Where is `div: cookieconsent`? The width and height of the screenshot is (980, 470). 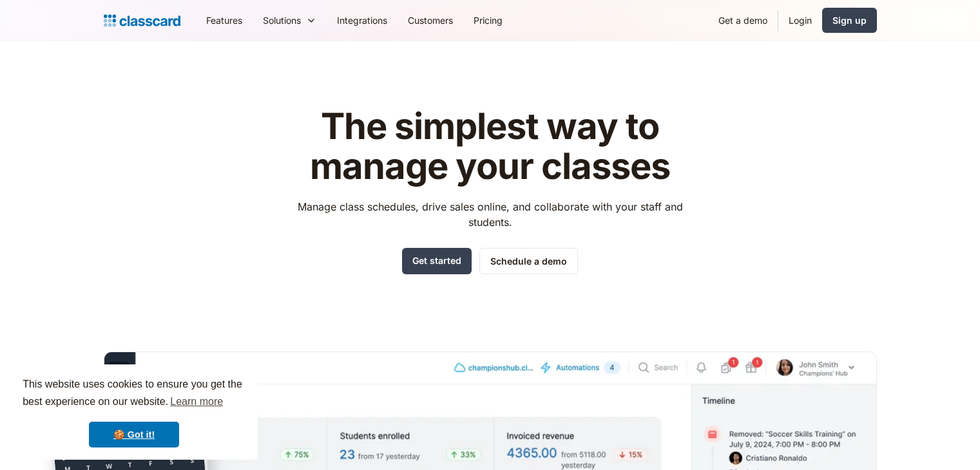 div: cookieconsent is located at coordinates (134, 412).